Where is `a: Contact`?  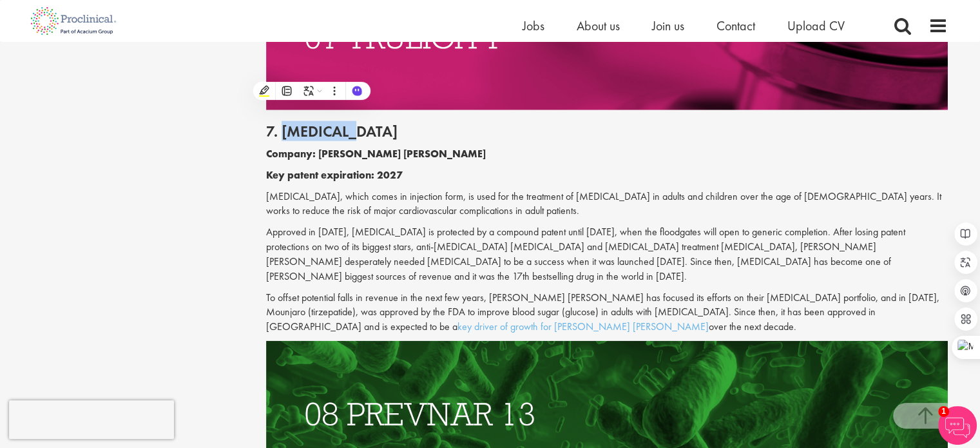 a: Contact is located at coordinates (736, 26).